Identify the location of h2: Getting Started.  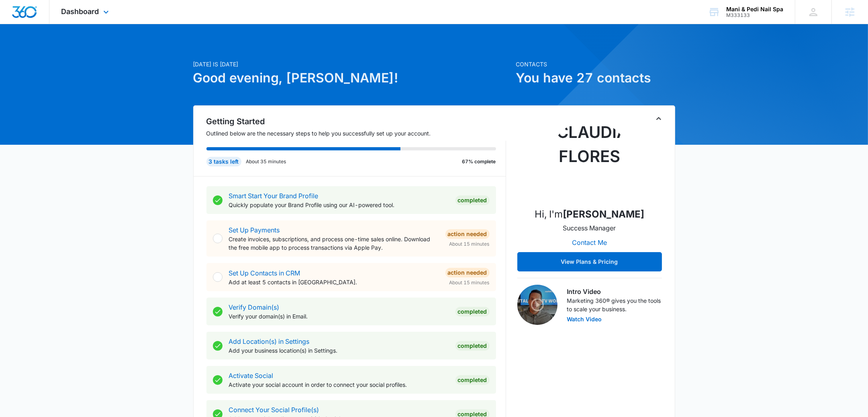
(356, 122).